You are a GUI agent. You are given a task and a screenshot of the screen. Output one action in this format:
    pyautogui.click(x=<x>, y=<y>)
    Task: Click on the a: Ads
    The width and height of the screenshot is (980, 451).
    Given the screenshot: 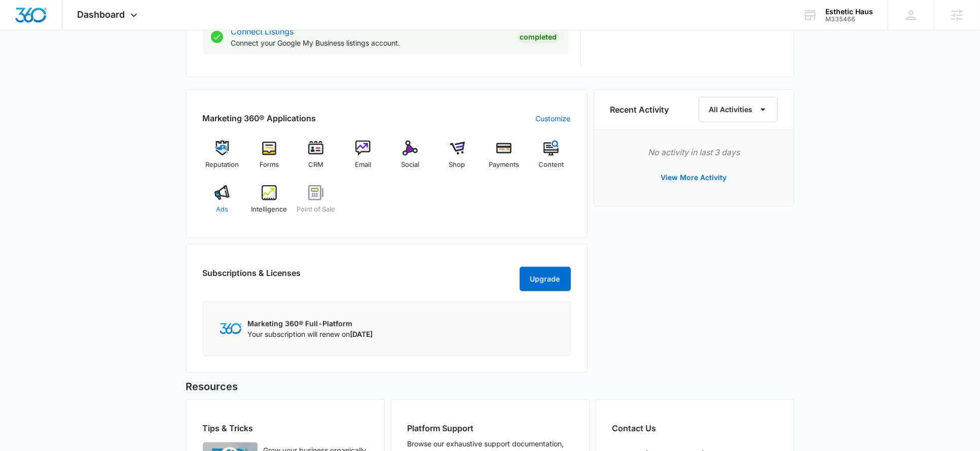 What is the action you would take?
    pyautogui.click(x=222, y=204)
    